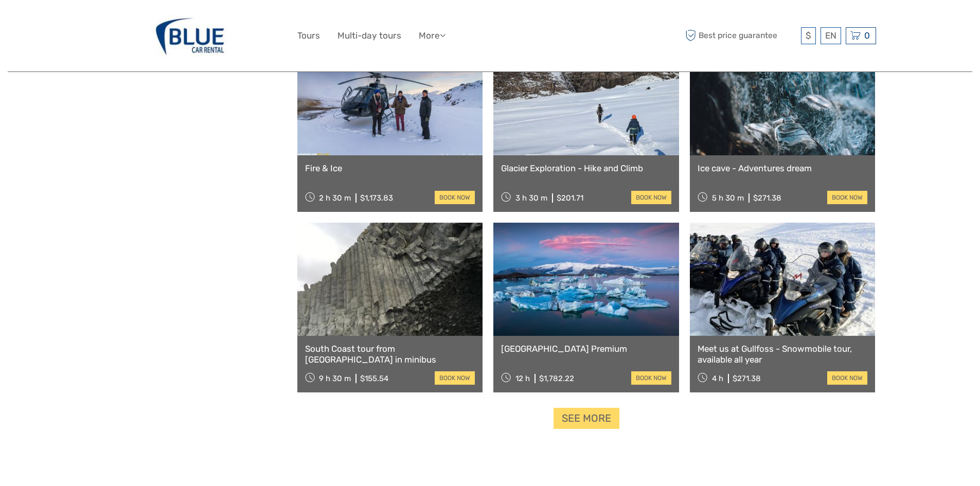 The height and width of the screenshot is (486, 980). I want to click on a: Fire & Ice, so click(390, 169).